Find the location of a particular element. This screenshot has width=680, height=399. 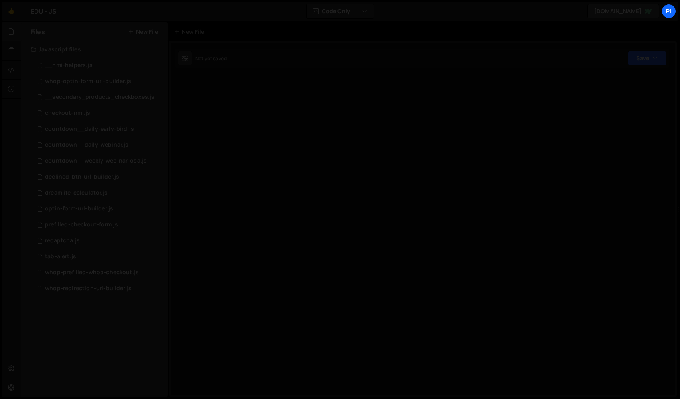

div: Not yet saved is located at coordinates (211, 58).